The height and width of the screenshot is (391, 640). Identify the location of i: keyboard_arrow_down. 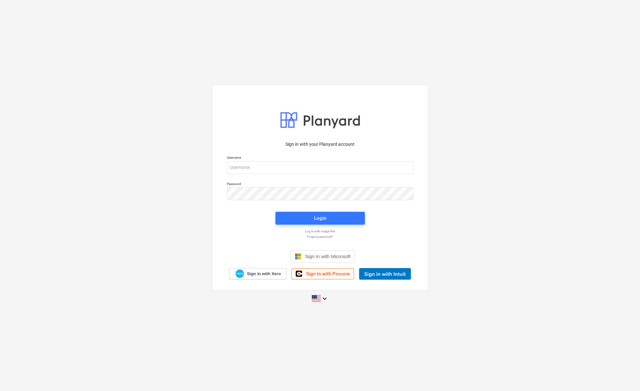
(325, 299).